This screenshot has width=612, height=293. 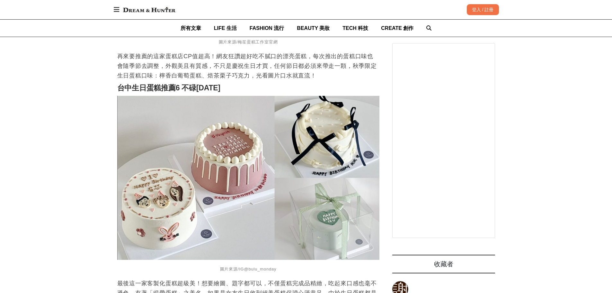 I want to click on a: LIFE 生活, so click(x=225, y=28).